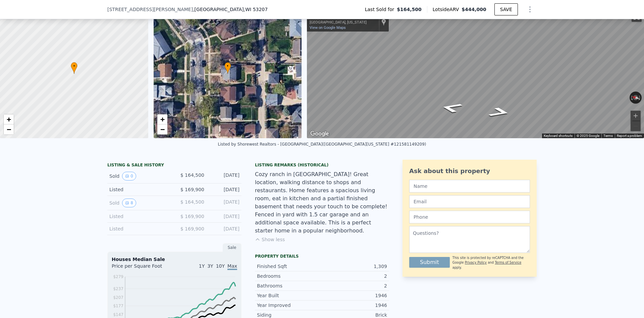 The image size is (644, 318). Describe the element at coordinates (118, 298) in the screenshot. I see `tspan: $207` at that location.